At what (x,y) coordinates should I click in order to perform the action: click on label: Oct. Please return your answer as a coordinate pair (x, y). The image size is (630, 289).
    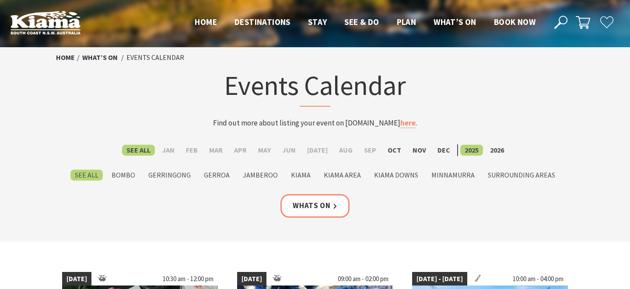
    Looking at the image, I should click on (394, 150).